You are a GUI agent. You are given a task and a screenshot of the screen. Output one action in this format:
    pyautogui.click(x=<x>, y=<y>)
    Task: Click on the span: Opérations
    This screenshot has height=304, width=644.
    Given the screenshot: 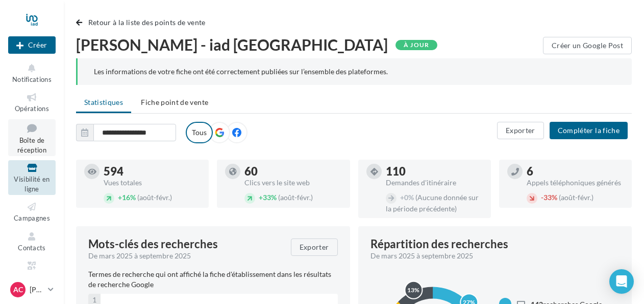 What is the action you would take?
    pyautogui.click(x=32, y=108)
    